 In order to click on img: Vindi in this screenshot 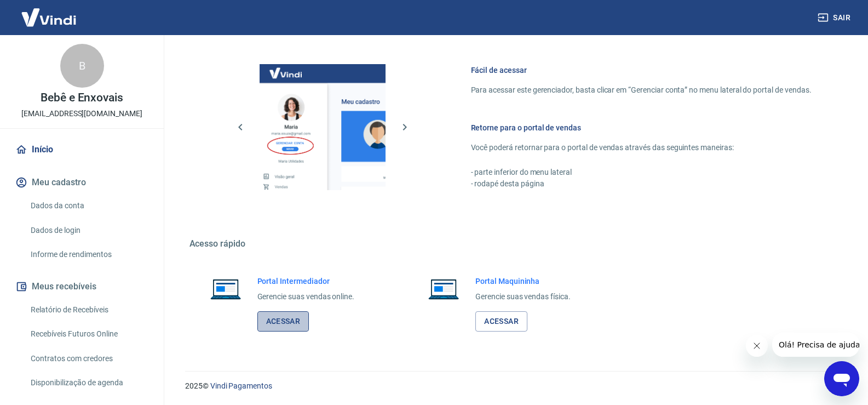, I will do `click(49, 17)`.